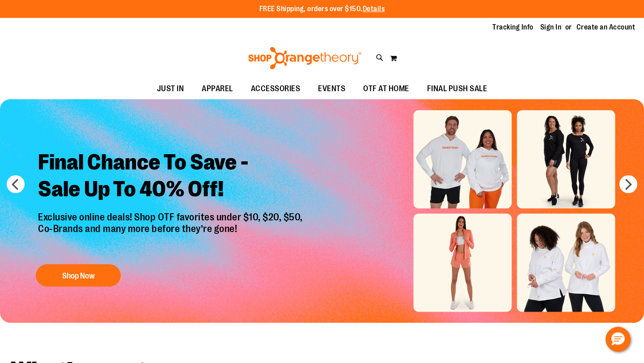  Describe the element at coordinates (457, 89) in the screenshot. I see `a: FINAL PUSH SALE` at that location.